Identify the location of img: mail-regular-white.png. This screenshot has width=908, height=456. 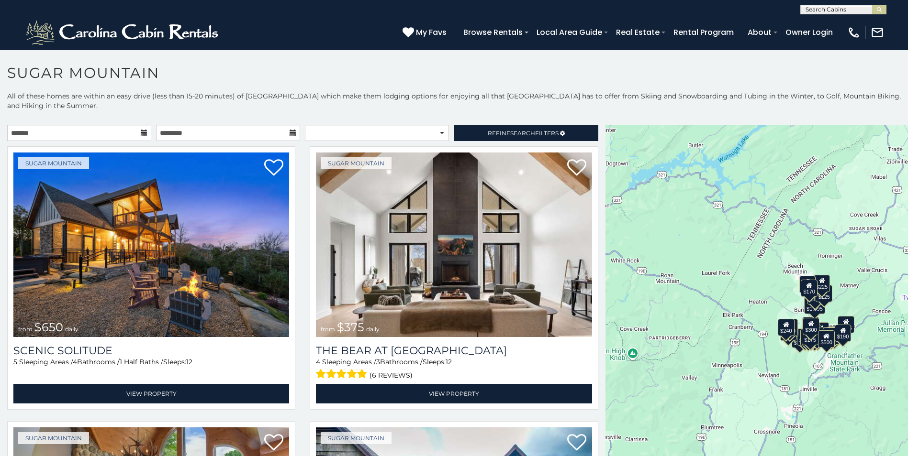
(877, 33).